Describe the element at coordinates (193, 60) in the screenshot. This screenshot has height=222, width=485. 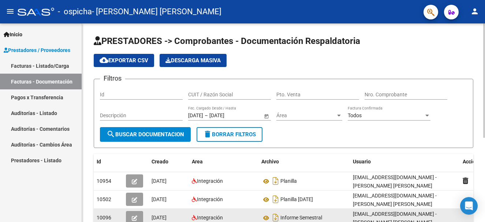
I see `button: Descarga Masiva` at that location.